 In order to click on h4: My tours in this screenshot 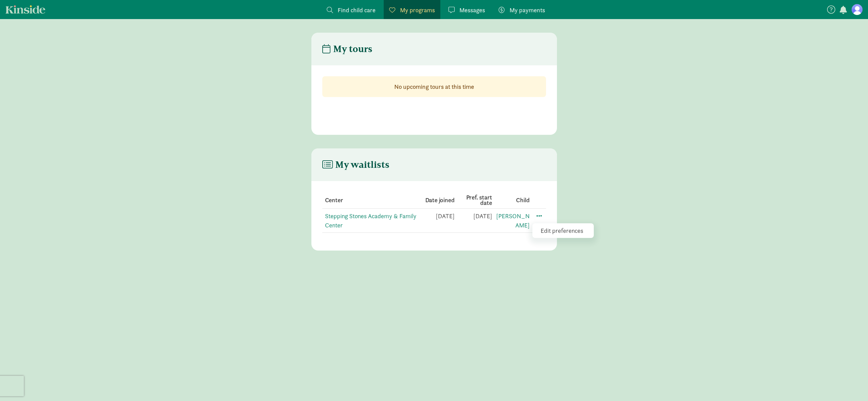, I will do `click(347, 49)`.